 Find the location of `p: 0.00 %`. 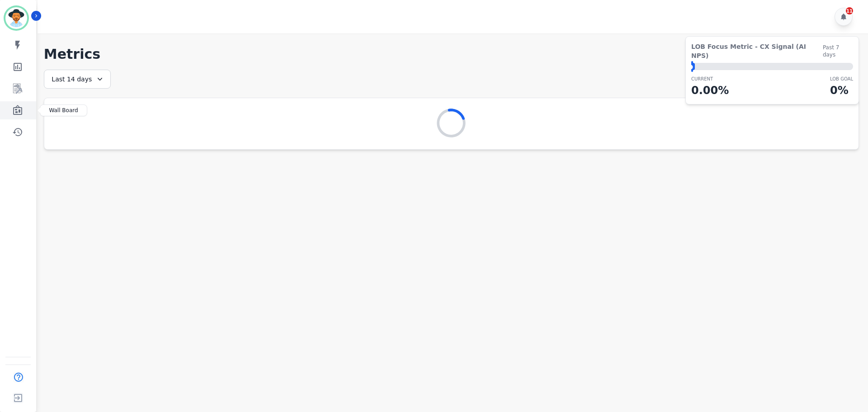

p: 0.00 % is located at coordinates (710, 91).